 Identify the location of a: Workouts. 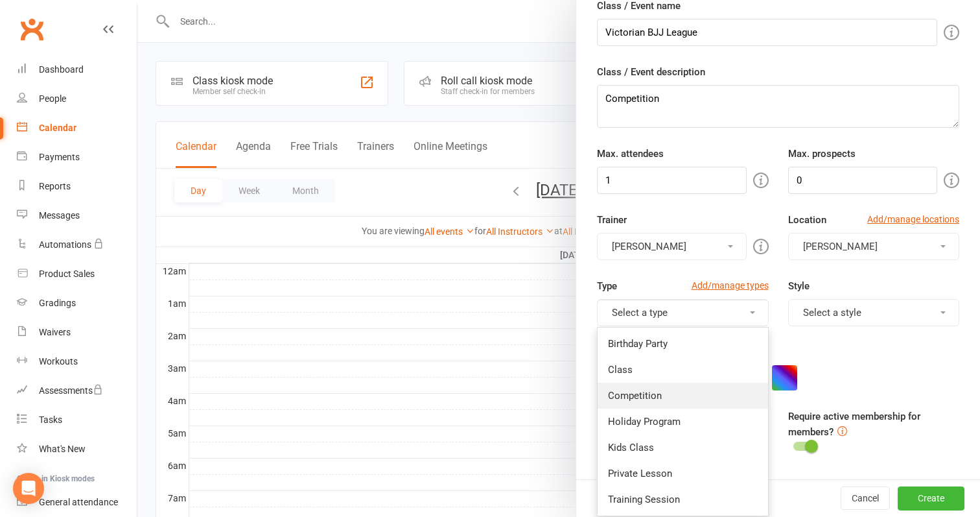
(77, 361).